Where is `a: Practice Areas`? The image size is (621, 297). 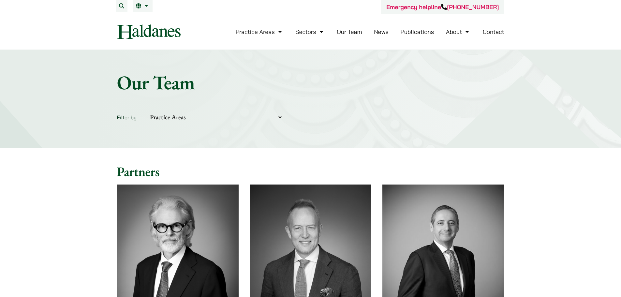
a: Practice Areas is located at coordinates (259, 32).